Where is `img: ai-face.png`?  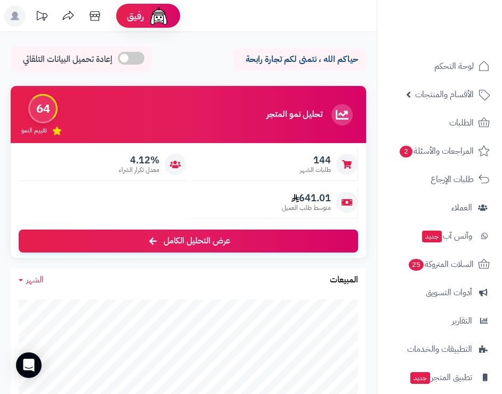
img: ai-face.png is located at coordinates (159, 16).